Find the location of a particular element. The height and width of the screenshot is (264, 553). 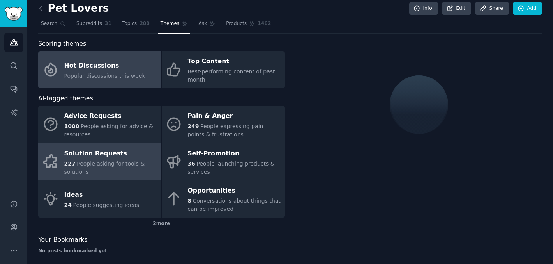

span: Your Bookmarks is located at coordinates (63, 239).